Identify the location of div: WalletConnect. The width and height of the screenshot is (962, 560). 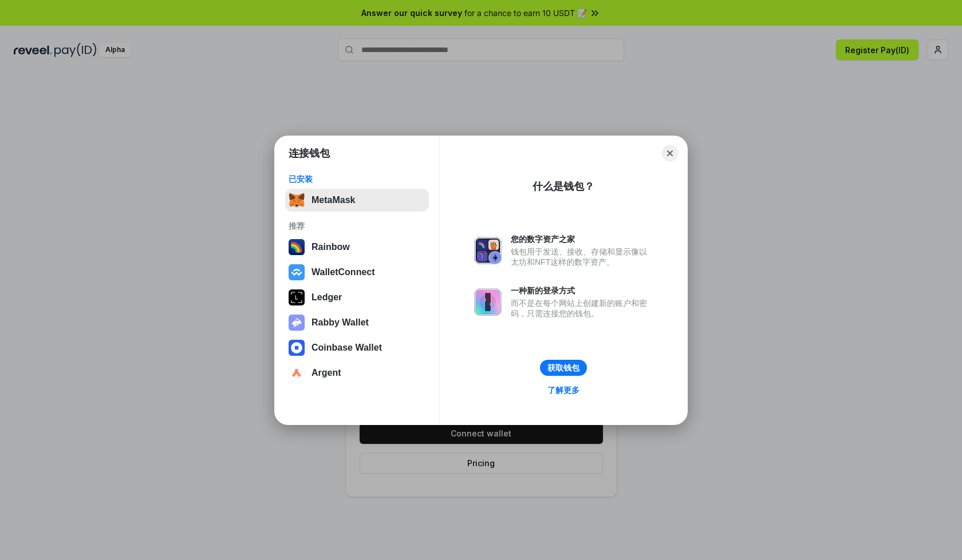
(343, 272).